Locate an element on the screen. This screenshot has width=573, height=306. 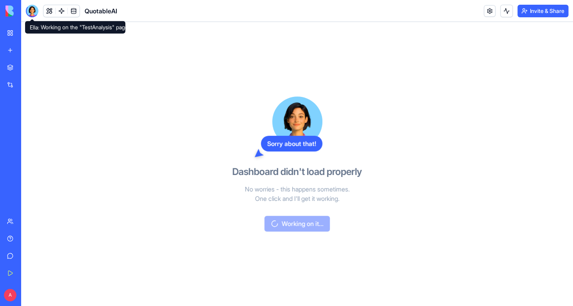
img: logo is located at coordinates (30, 11).